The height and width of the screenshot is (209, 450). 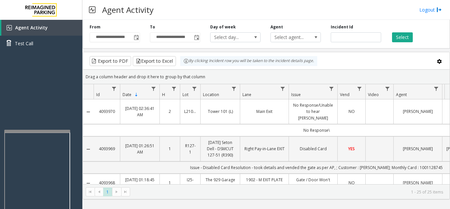 What do you see at coordinates (220, 183) in the screenshot?
I see `a: The 929 Garage (I) (R390)` at bounding box center [220, 183].